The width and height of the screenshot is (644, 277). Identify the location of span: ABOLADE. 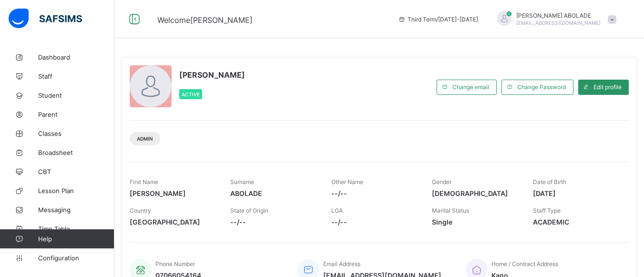
(273, 193).